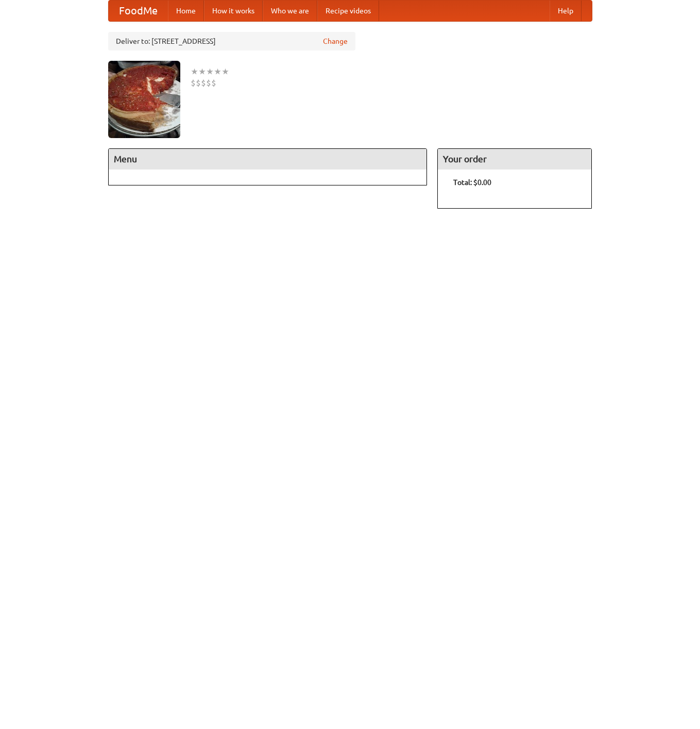  What do you see at coordinates (472, 182) in the screenshot?
I see `b: Total: $0.00` at bounding box center [472, 182].